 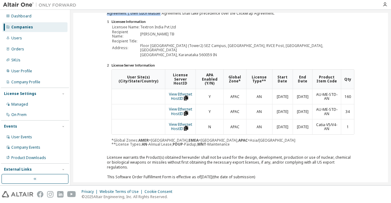 I want to click on b: AN, so click(x=145, y=144).